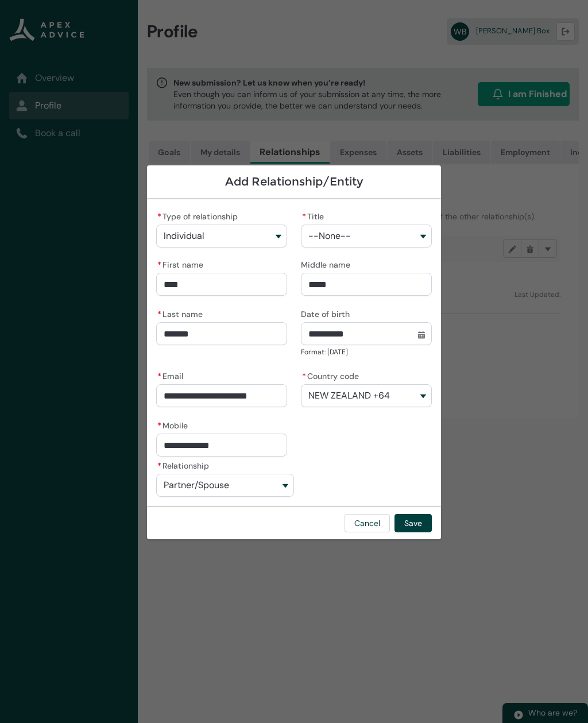  Describe the element at coordinates (332, 375) in the screenshot. I see `label: Country code` at that location.